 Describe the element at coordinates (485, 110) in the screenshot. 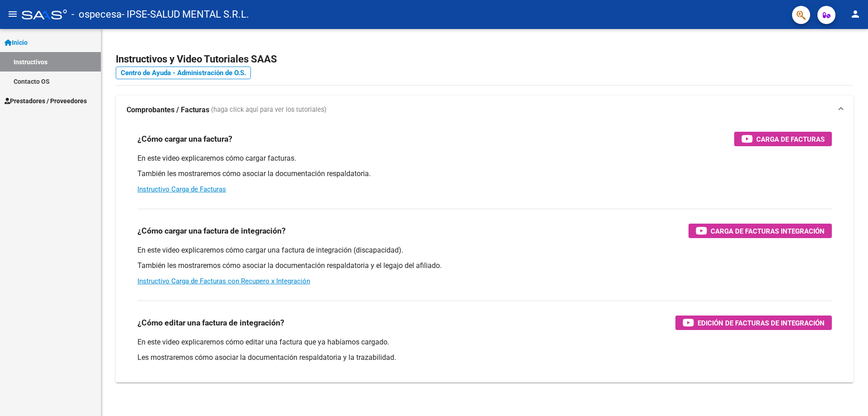

I see `mat-expansion-panel-header: Comprobantes / Facturas (haga click aquí para ver los tutoriales)` at that location.